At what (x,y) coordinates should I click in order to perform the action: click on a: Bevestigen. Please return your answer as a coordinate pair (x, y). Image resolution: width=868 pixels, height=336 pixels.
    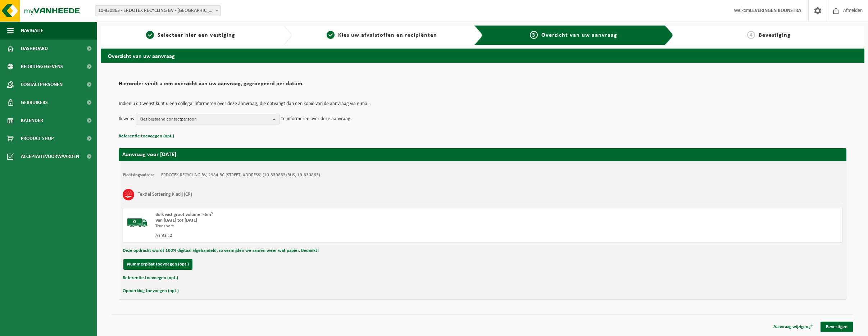
    Looking at the image, I should click on (837, 327).